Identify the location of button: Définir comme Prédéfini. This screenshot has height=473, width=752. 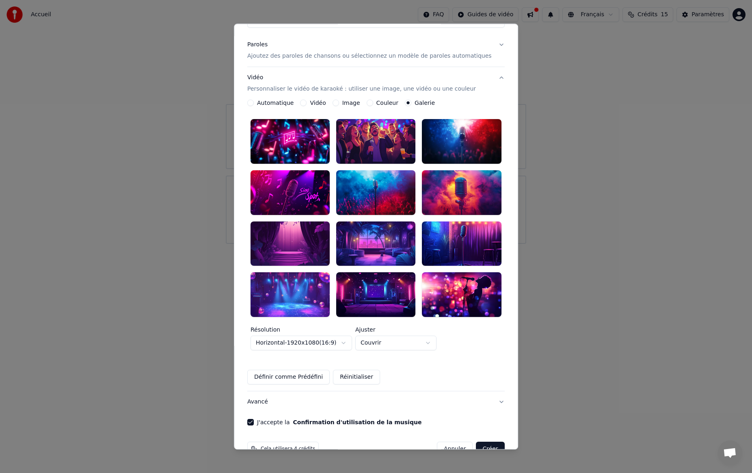
(288, 377).